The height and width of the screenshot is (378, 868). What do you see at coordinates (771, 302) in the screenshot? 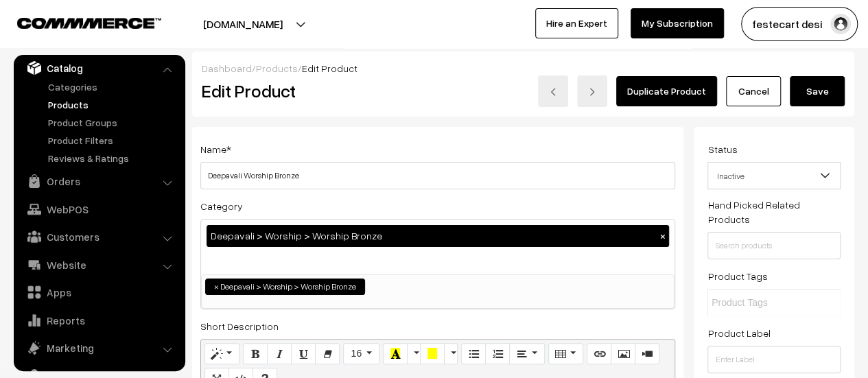
I see `input: Product Tags` at bounding box center [771, 302].